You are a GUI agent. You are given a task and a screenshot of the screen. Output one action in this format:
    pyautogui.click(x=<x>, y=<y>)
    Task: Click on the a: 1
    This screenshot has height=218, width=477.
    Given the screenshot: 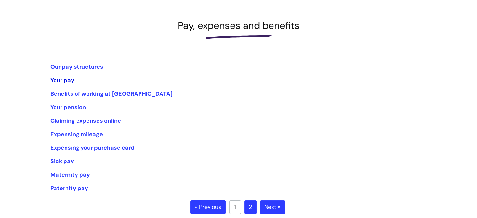 What is the action you would take?
    pyautogui.click(x=235, y=207)
    